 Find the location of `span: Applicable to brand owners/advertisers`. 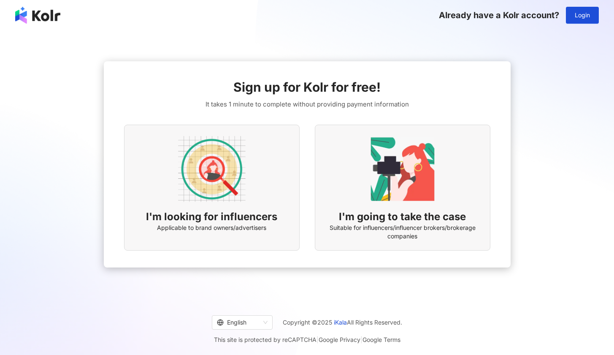

span: Applicable to brand owners/advertisers is located at coordinates (212, 228).